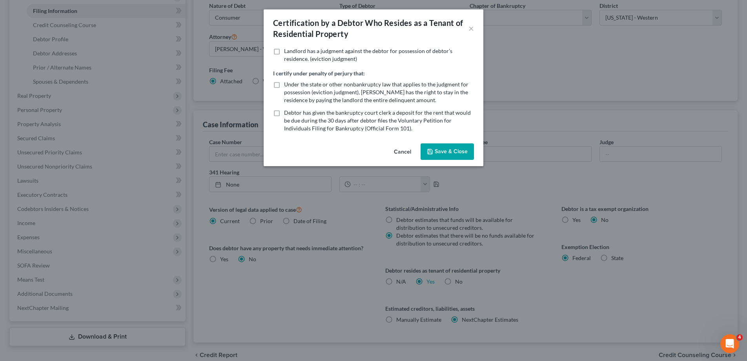  Describe the element at coordinates (447, 152) in the screenshot. I see `button: Save & Close` at that location.